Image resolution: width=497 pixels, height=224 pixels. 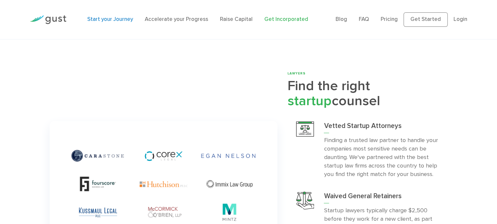 I want to click on a: Accelerate your Progress, so click(x=177, y=19).